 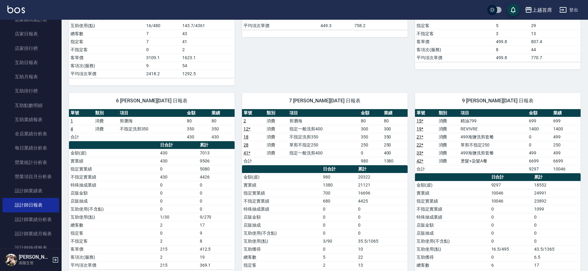 What do you see at coordinates (246, 137) in the screenshot?
I see `a: 18` at bounding box center [246, 137].